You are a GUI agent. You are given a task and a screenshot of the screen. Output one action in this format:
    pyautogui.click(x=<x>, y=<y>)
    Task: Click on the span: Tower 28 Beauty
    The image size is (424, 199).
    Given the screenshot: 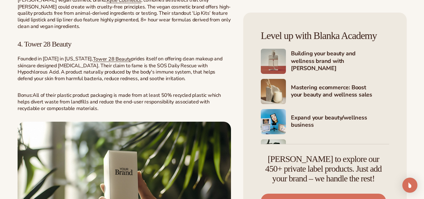 What is the action you would take?
    pyautogui.click(x=112, y=59)
    